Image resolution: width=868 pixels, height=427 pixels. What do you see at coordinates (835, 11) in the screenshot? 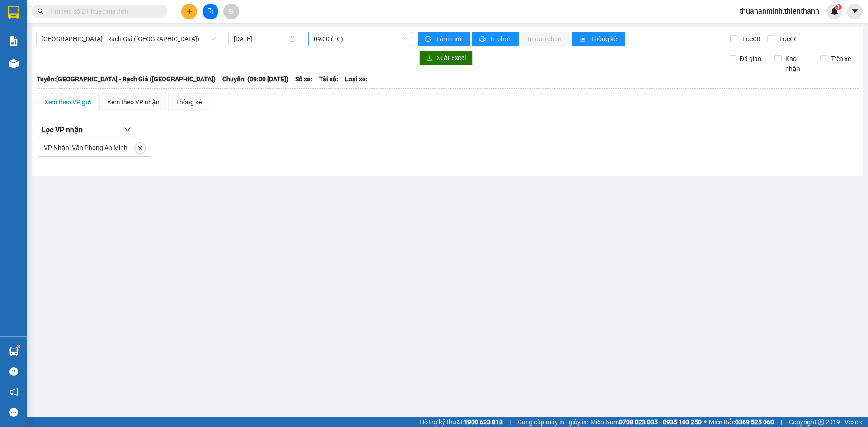
I see `img: icon-new-feature` at bounding box center [835, 11].